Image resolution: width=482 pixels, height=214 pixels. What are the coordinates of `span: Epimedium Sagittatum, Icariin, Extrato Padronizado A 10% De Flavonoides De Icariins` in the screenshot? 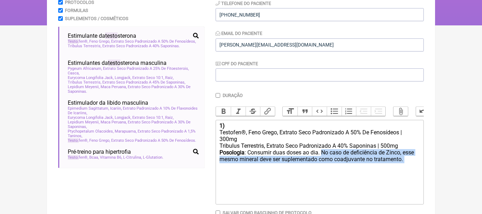 It's located at (133, 111).